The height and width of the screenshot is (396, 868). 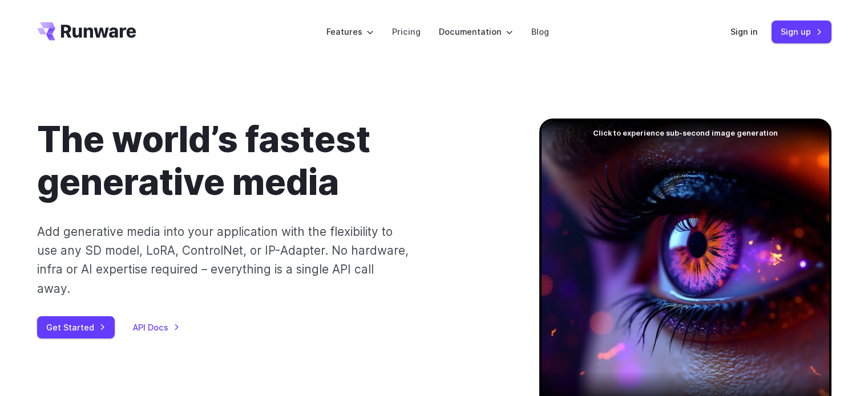 I want to click on h1: The world’s fastest generative media, so click(x=270, y=161).